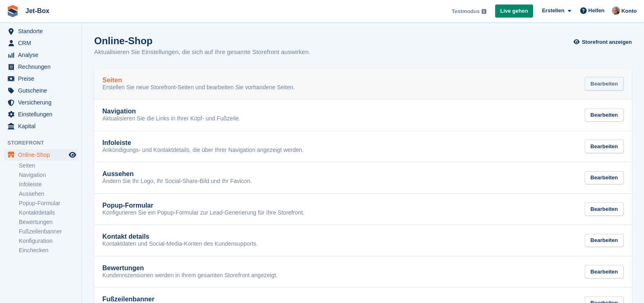  What do you see at coordinates (42, 155) in the screenshot?
I see `span: Online-Shop` at bounding box center [42, 155].